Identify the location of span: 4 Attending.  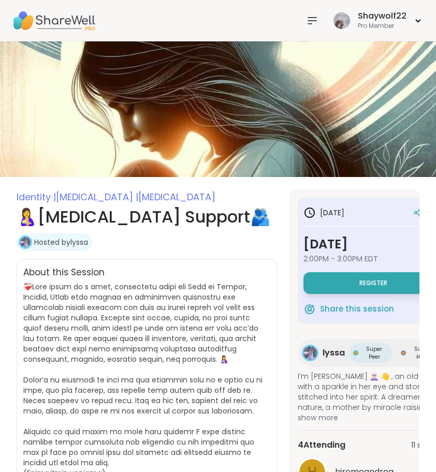
(321, 445).